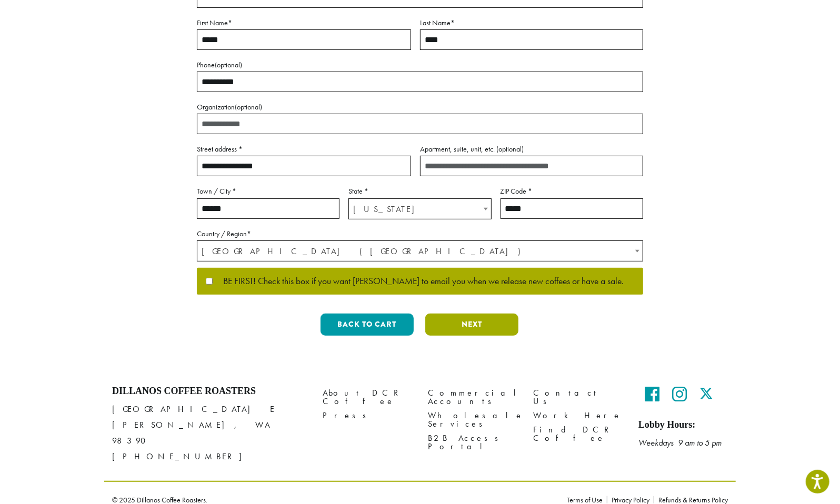 Image resolution: width=840 pixels, height=504 pixels. Describe the element at coordinates (368, 397) in the screenshot. I see `a: About DCR Coffee` at that location.